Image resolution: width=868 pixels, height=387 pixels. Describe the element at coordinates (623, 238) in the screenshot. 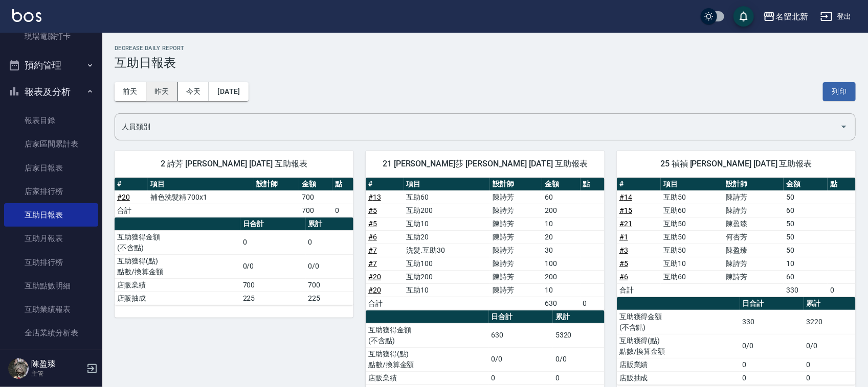

I see `a: #1` at that location.